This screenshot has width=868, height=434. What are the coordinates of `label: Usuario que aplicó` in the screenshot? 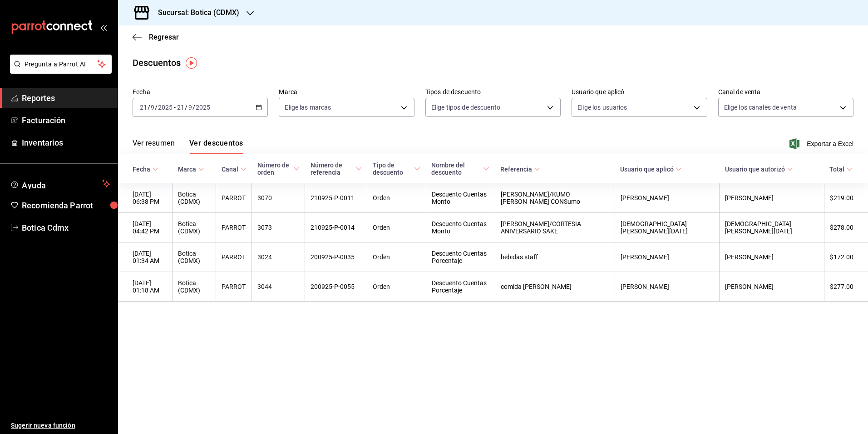 It's located at (639, 92).